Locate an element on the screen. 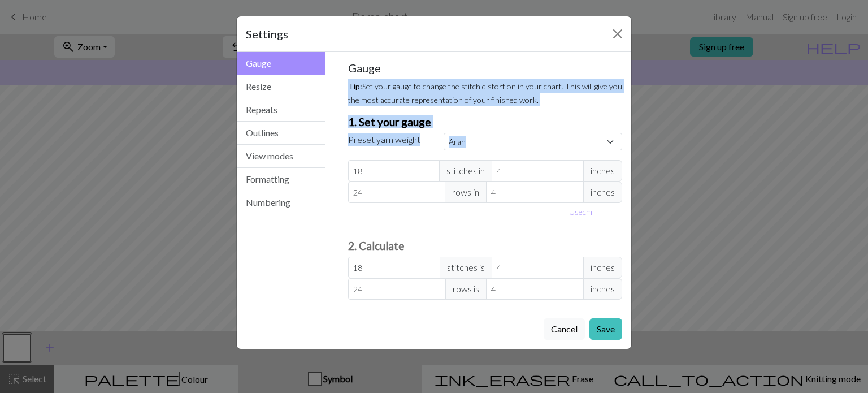 Image resolution: width=868 pixels, height=393 pixels. span: stitches is is located at coordinates (466, 268).